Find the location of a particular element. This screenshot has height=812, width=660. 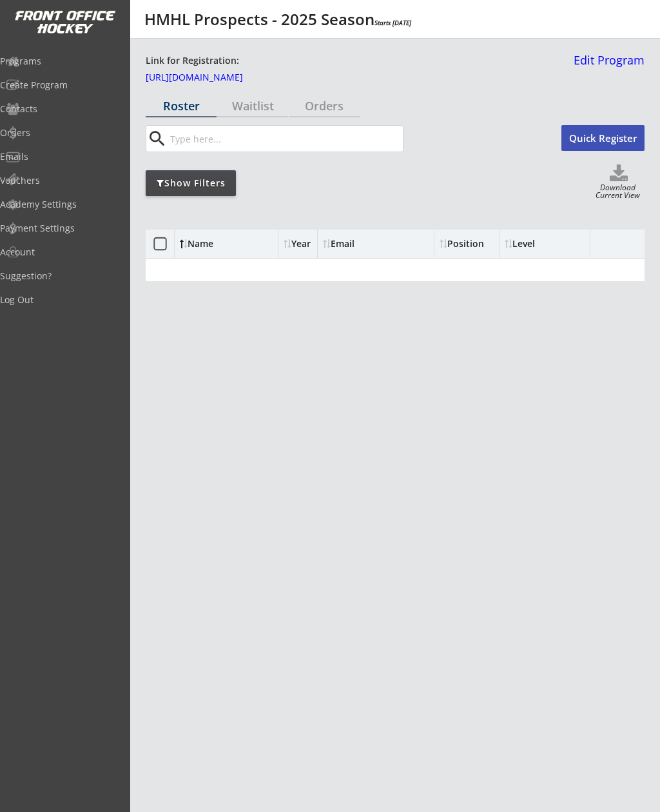

div: HMHL Prospects - 2025 Season is located at coordinates (277, 19).